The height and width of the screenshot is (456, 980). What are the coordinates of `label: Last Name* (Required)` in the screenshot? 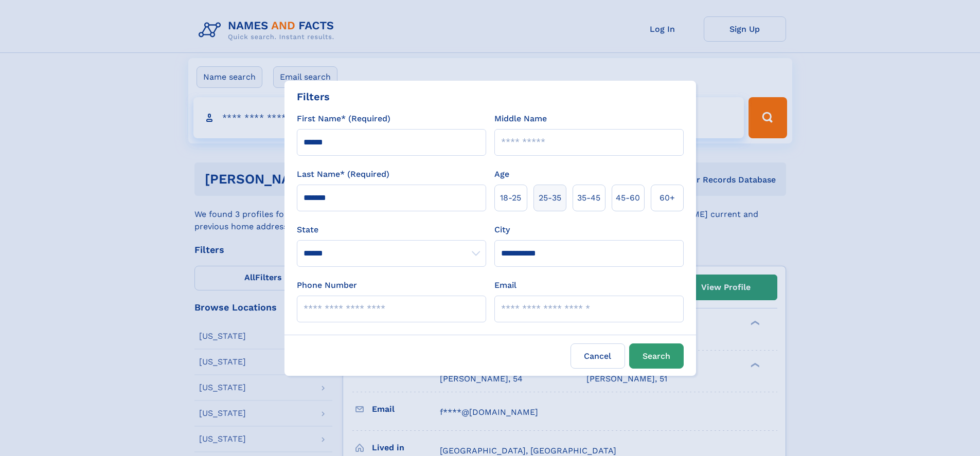 It's located at (343, 174).